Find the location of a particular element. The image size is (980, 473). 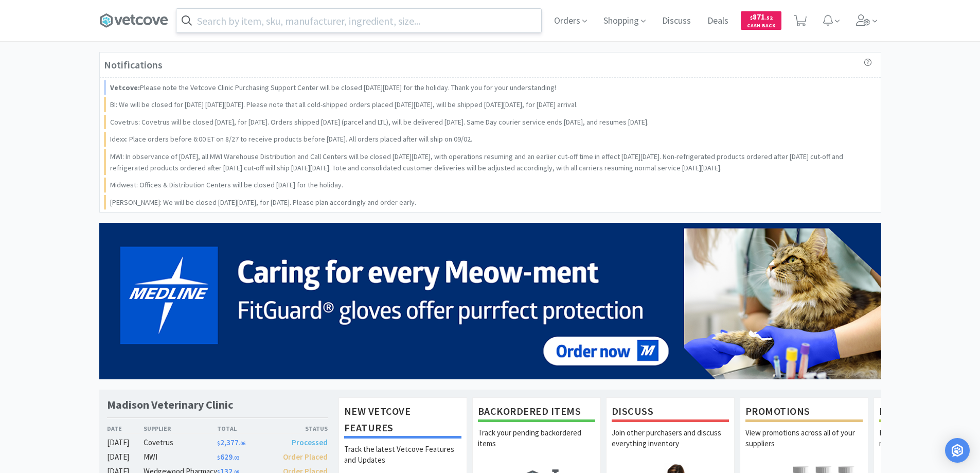

span: 871 is located at coordinates (762, 17).